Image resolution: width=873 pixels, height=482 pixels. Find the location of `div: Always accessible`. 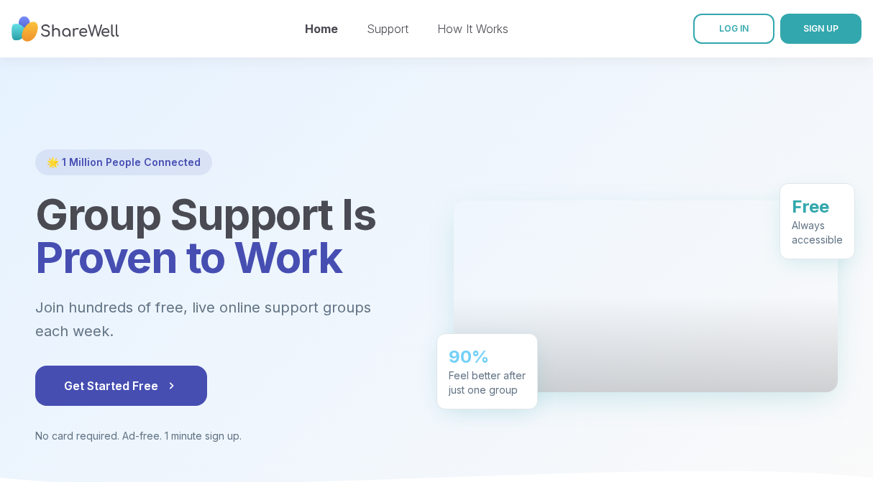

div: Always accessible is located at coordinates (817, 227).